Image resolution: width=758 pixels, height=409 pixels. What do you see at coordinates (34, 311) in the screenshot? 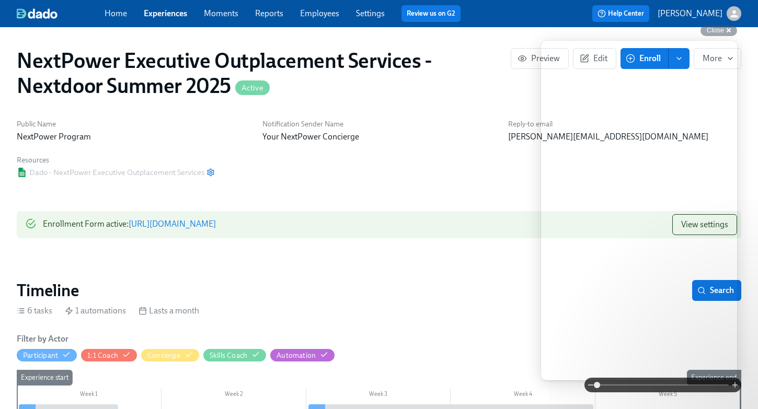
I see `div: 6 tasks` at bounding box center [34, 311].